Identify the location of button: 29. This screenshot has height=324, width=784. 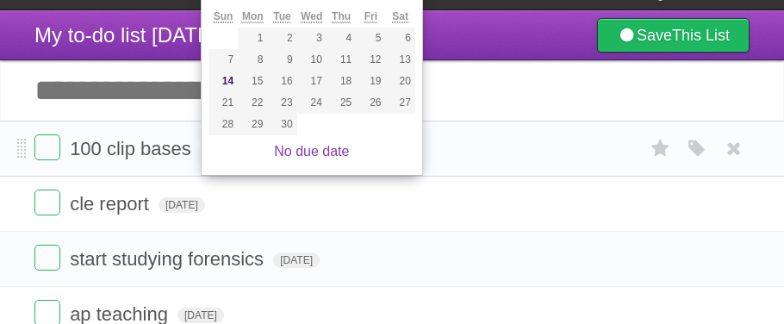
(253, 124).